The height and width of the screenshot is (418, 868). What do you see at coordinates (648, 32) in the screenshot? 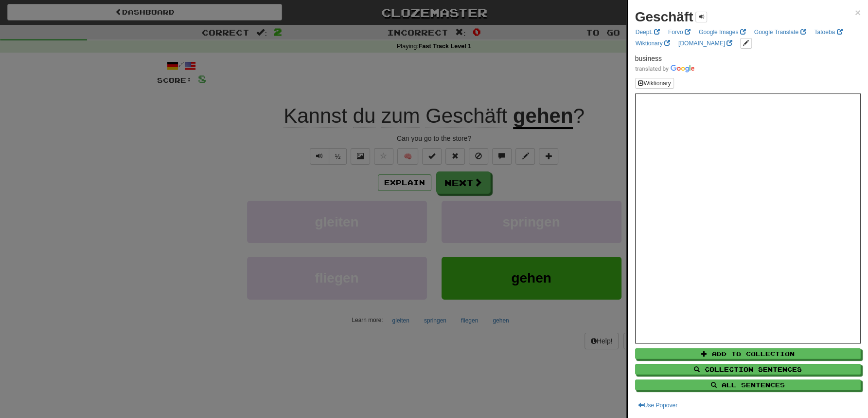
I see `a: DeepL` at bounding box center [648, 32].